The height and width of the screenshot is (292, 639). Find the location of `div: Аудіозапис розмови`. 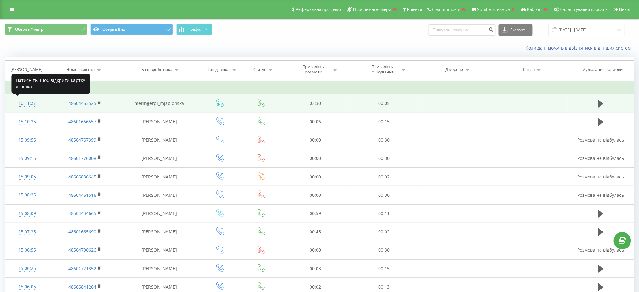

div: Аудіозапис розмови is located at coordinates (603, 69).